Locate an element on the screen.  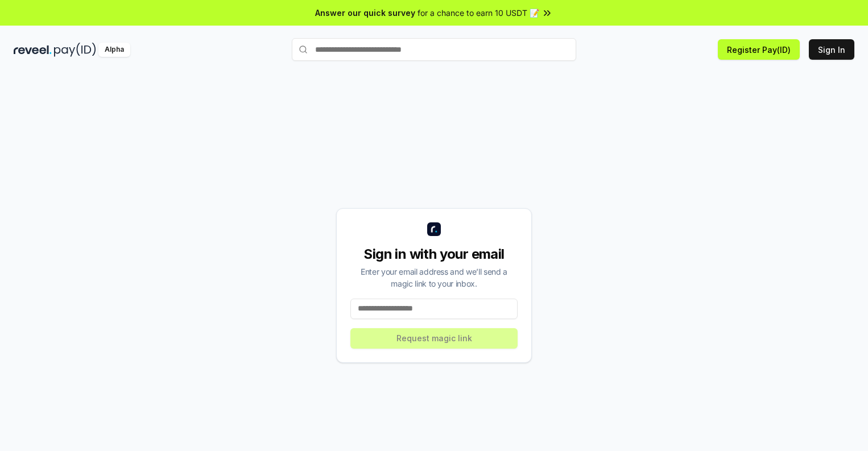
span: Answer our quick survey is located at coordinates (365, 13).